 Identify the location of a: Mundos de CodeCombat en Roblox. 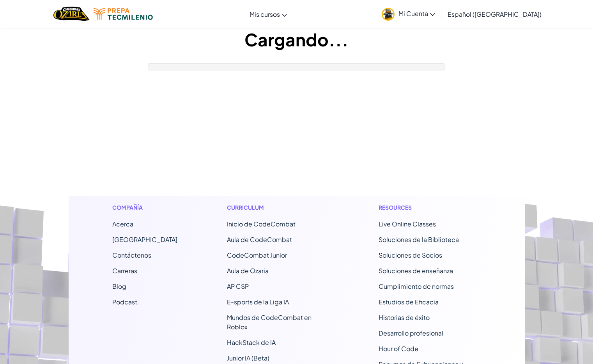
(269, 322).